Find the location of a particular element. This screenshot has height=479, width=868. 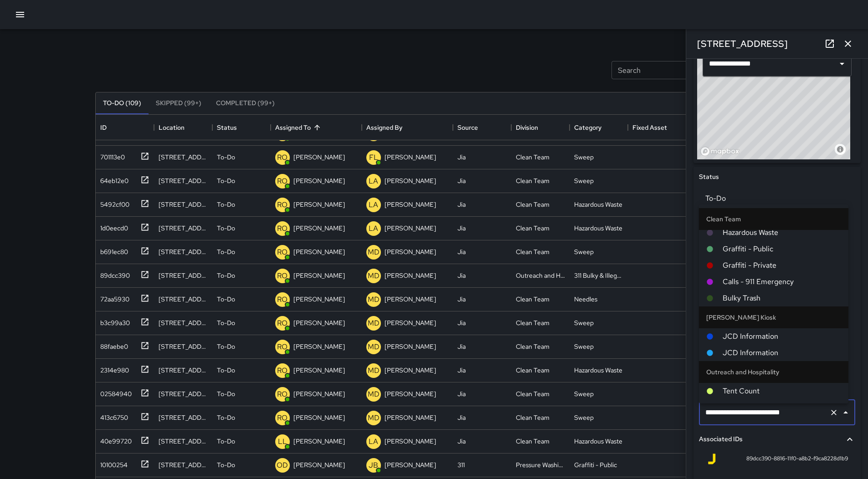

div: 311 is located at coordinates (461, 465).